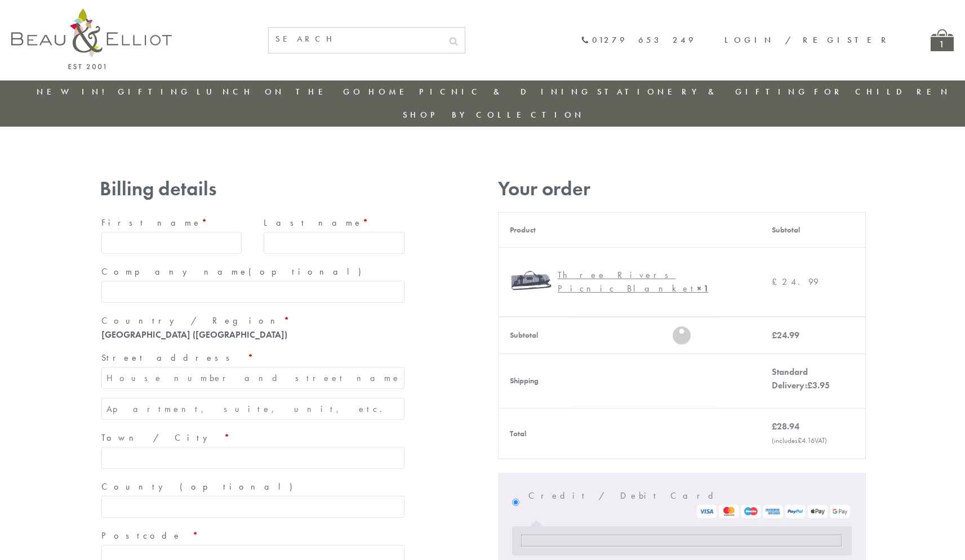 The image size is (965, 560). What do you see at coordinates (74, 92) in the screenshot?
I see `a: New in!` at bounding box center [74, 92].